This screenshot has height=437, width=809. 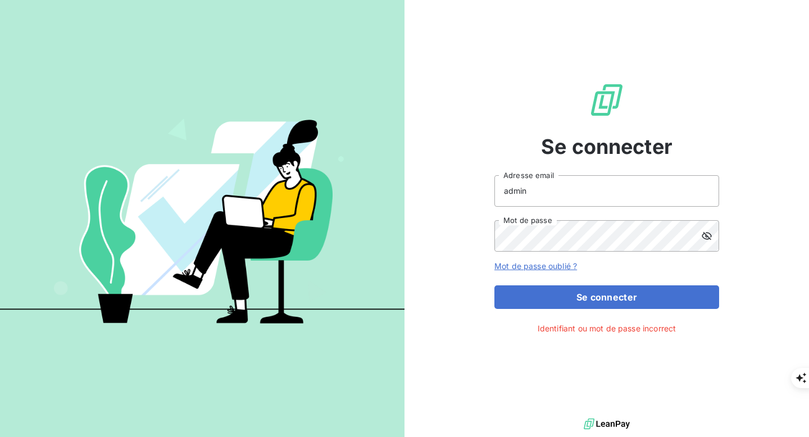 I want to click on button: Se connecter, so click(x=607, y=297).